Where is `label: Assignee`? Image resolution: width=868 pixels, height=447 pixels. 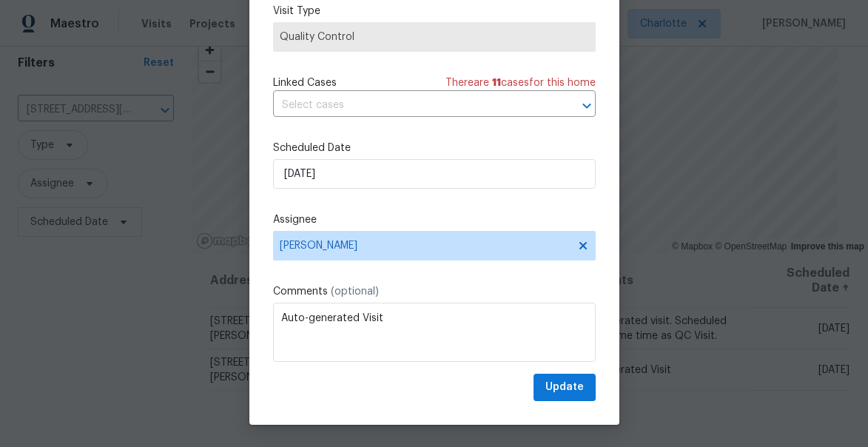 label: Assignee is located at coordinates (434, 220).